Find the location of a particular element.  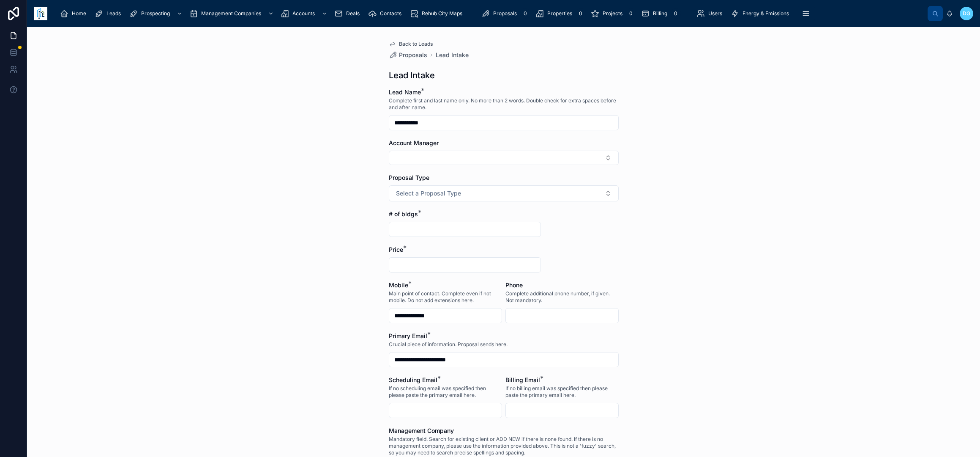

span: Crucial piece of information. Proposal sends here. is located at coordinates (448, 344).